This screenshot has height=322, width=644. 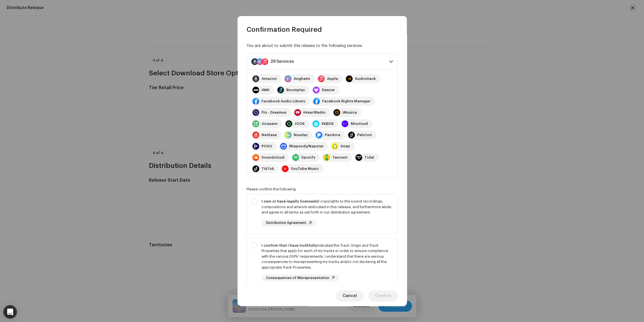 I want to click on div: Pandora, so click(x=332, y=135).